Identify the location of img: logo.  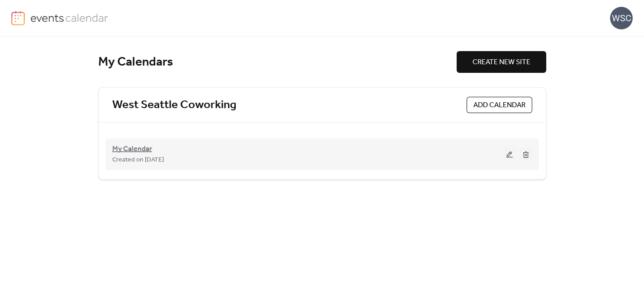
(18, 18).